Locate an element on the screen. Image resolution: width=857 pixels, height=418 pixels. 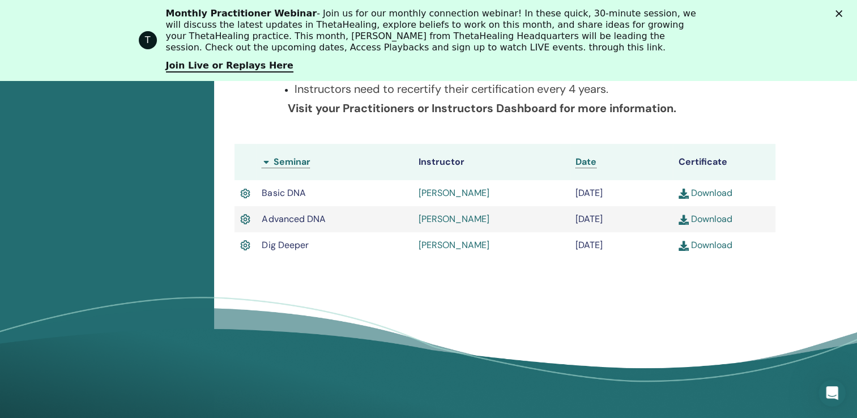
div: Profile image for ThetaHealing is located at coordinates (148, 40).